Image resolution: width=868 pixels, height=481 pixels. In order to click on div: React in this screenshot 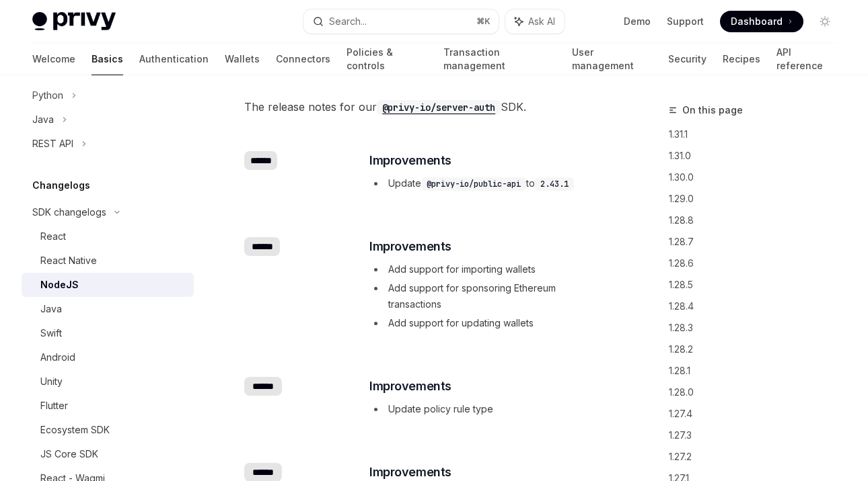, I will do `click(53, 236)`.